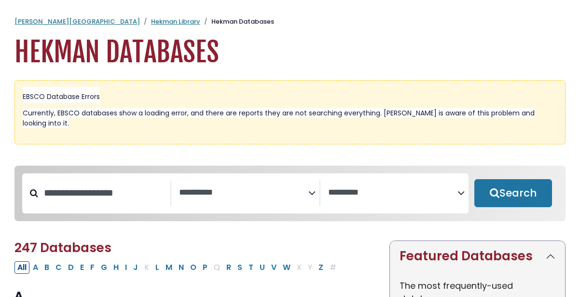 The width and height of the screenshot is (580, 297). What do you see at coordinates (240, 267) in the screenshot?
I see `button: Filter Results S` at bounding box center [240, 267].